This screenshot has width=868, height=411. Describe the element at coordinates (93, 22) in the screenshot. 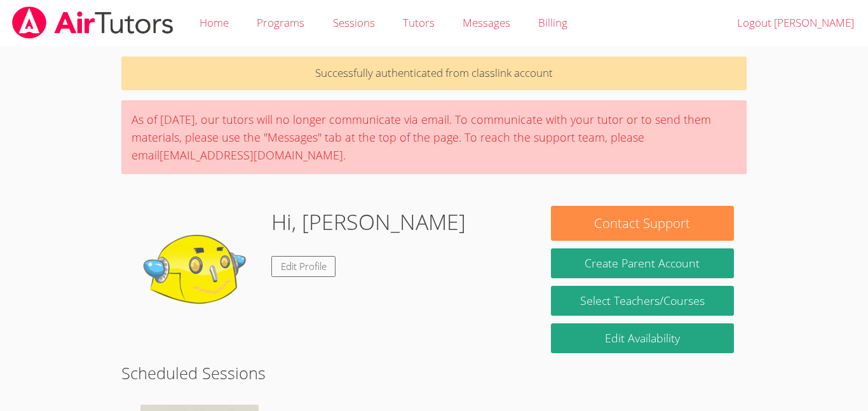

I see `img: airtutors_banner-c4298cdbf04f3fff15de1276eac7730deb9818008684d7c2e4769d2f7ddbe033.png` at that location.